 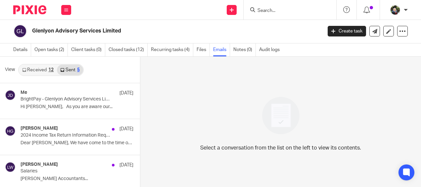 What do you see at coordinates (245, 50) in the screenshot?
I see `a: Notes (0)` at bounding box center [245, 50].